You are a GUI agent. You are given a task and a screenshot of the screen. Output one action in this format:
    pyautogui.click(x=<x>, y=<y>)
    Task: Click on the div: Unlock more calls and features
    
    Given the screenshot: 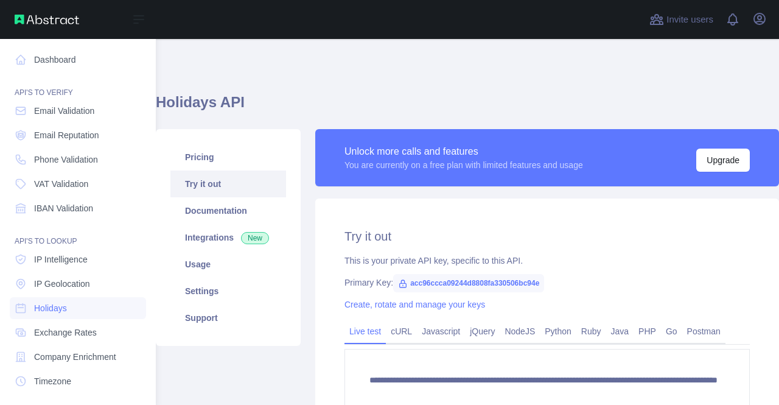 What is the action you would take?
    pyautogui.click(x=464, y=151)
    